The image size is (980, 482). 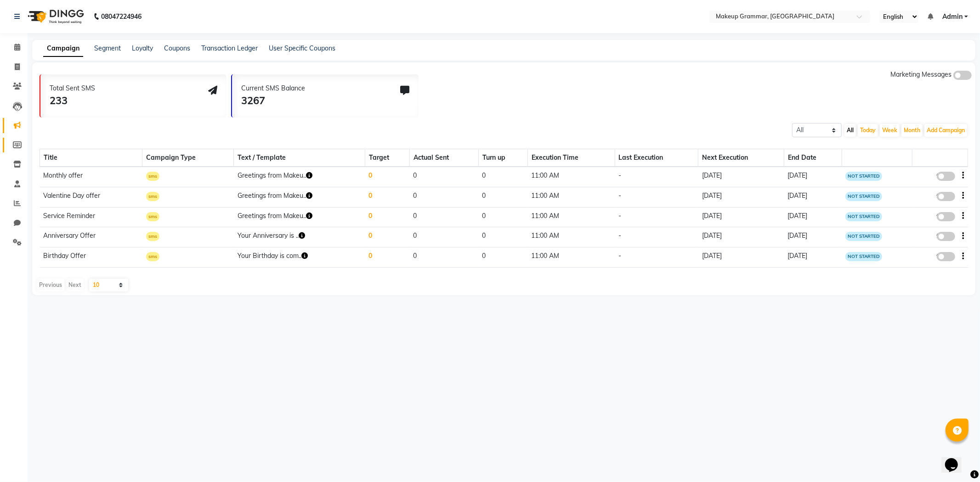 I want to click on td: Birthday Offer, so click(x=91, y=258).